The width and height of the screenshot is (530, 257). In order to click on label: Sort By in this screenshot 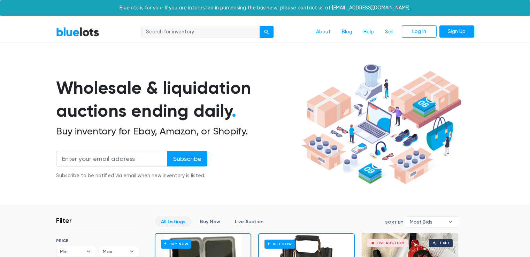, I will do `click(394, 222)`.